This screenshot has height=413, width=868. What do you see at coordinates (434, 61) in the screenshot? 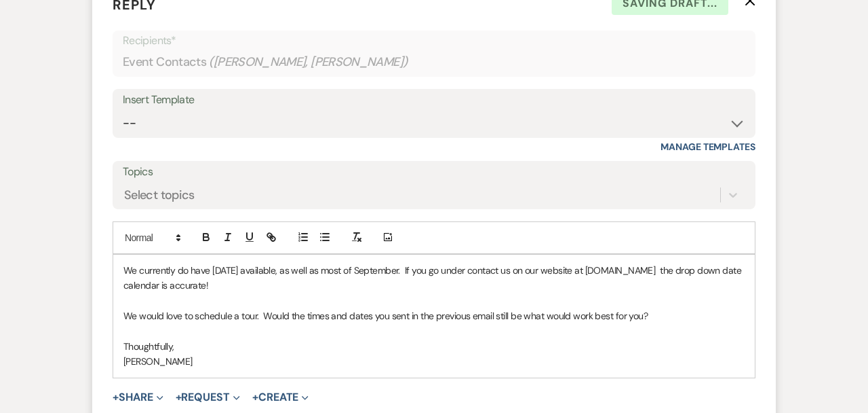
I see `div: Event Contacts` at bounding box center [434, 61].